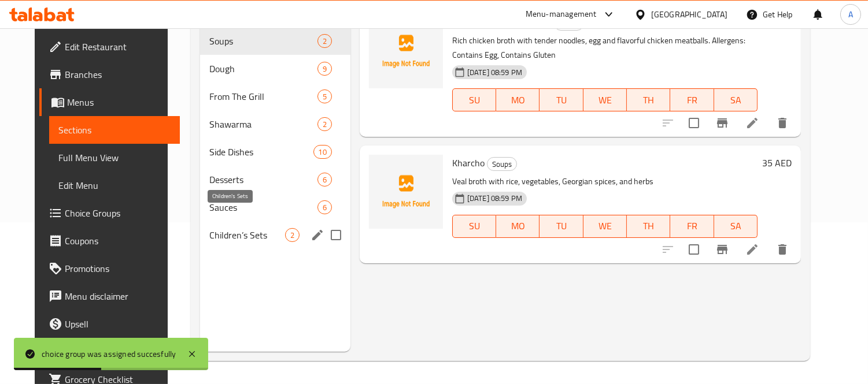  Describe the element at coordinates (109, 324) in the screenshot. I see `a: Upsell` at that location.